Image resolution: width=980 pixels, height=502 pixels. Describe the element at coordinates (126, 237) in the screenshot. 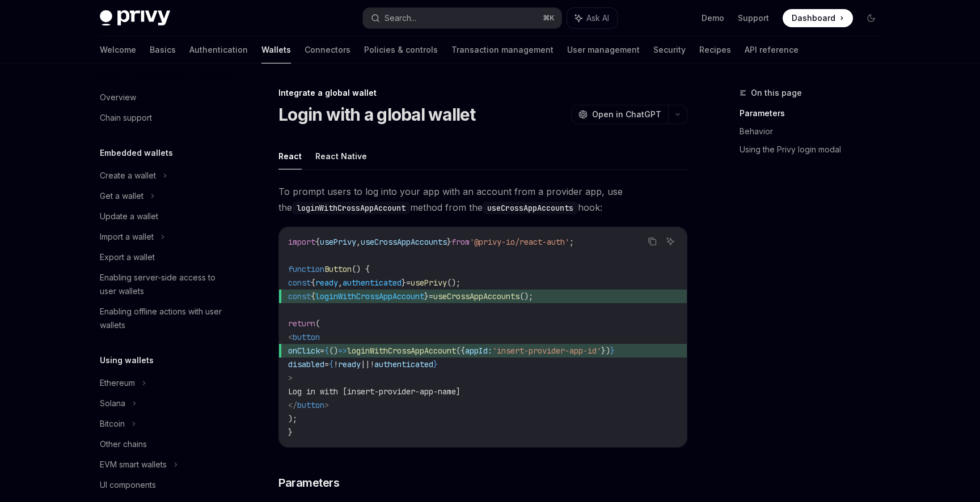

I see `div: Import a wallet` at that location.